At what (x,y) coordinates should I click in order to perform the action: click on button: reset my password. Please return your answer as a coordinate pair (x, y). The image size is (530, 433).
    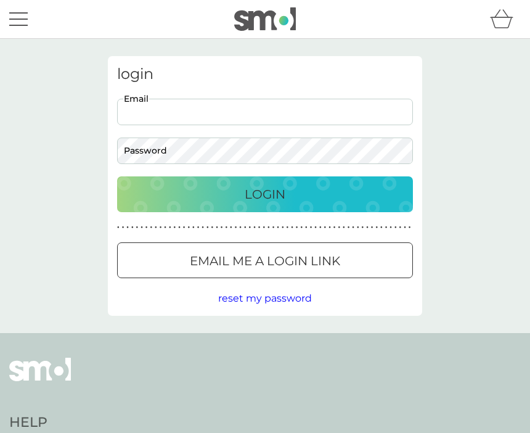
    Looking at the image, I should click on (265, 298).